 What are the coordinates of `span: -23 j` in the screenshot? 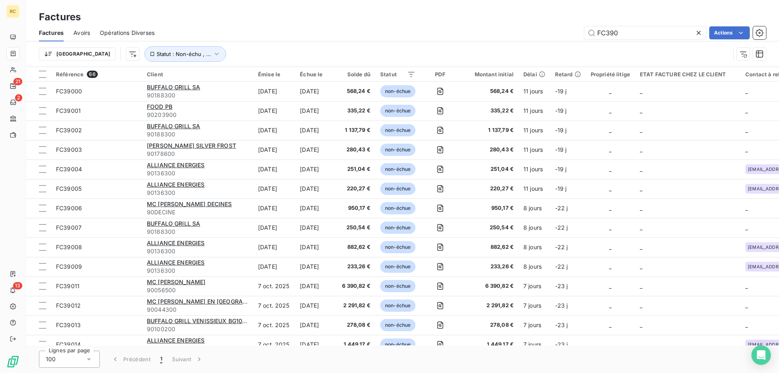 It's located at (562, 344).